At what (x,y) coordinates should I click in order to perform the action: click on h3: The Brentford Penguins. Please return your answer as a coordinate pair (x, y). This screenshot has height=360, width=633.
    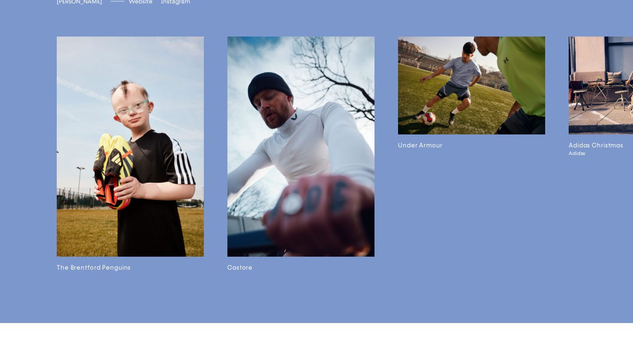
    Looking at the image, I should click on (130, 268).